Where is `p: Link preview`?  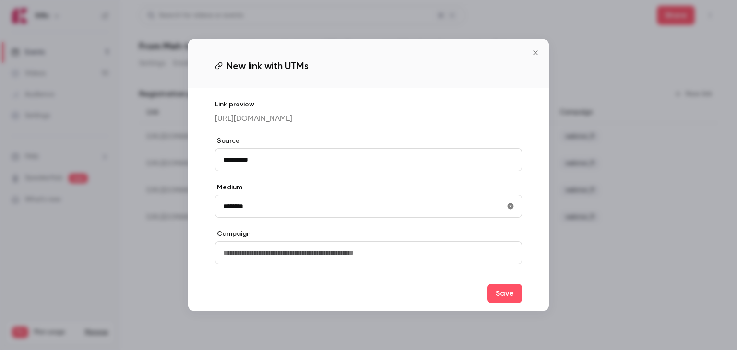
p: Link preview is located at coordinates (368, 105).